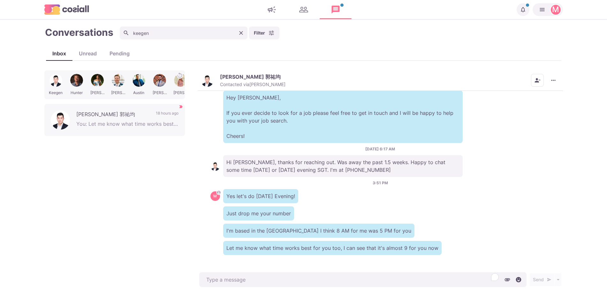 The width and height of the screenshot is (607, 295). What do you see at coordinates (264, 33) in the screenshot?
I see `button: Filter` at bounding box center [264, 33].